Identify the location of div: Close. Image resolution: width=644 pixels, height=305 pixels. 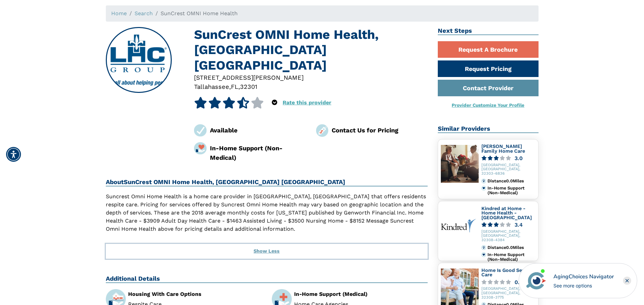
(627, 281).